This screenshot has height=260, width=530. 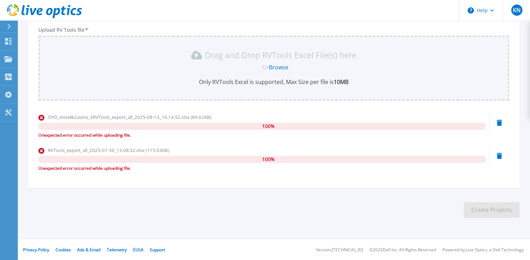 I want to click on a: Privacy Policy, so click(x=36, y=250).